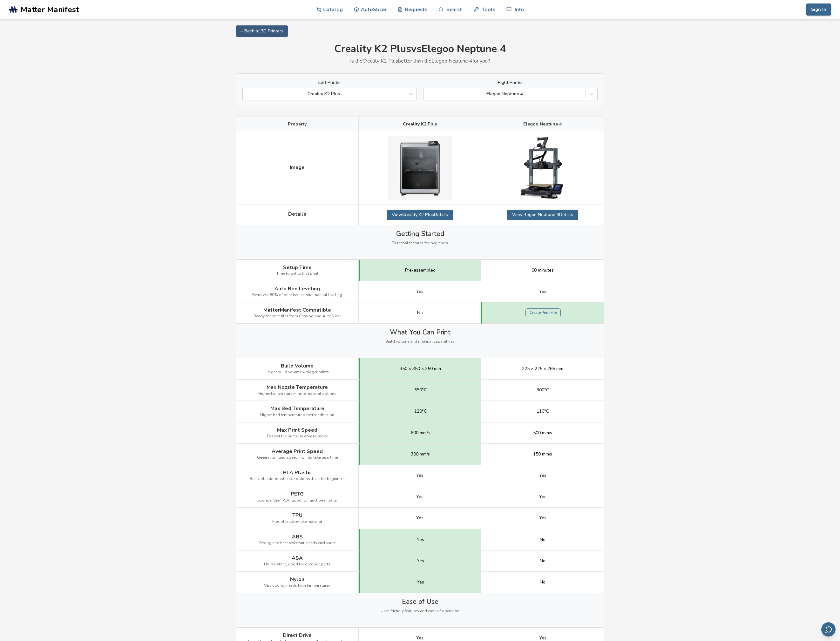 This screenshot has height=641, width=840. What do you see at coordinates (542, 390) in the screenshot?
I see `span: 300°C` at bounding box center [542, 390].